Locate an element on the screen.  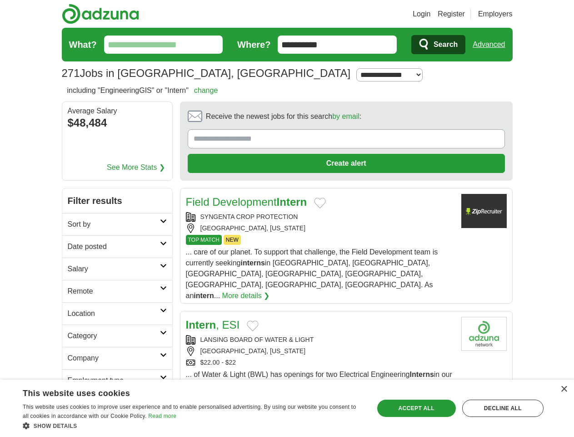
div: Average Salary is located at coordinates (117, 111).